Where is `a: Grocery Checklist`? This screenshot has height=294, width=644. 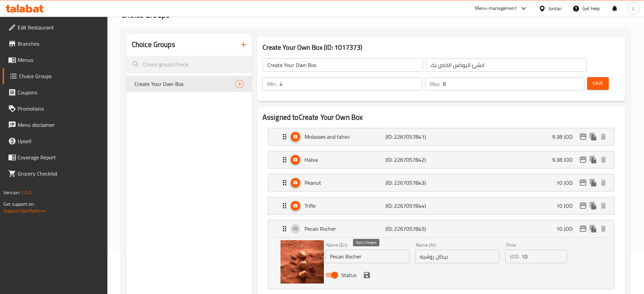
a: Grocery Checklist is located at coordinates (55, 174).